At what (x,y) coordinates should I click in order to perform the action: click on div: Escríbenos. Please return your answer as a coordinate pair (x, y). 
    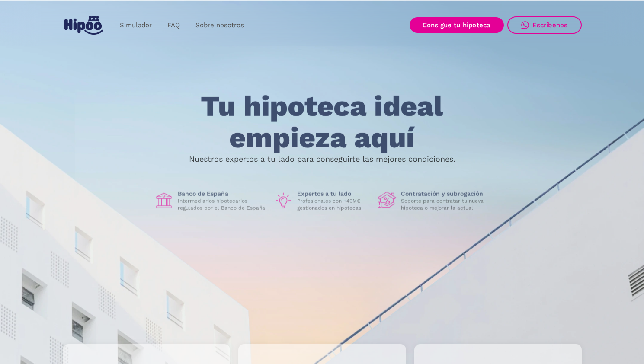
    Looking at the image, I should click on (550, 25).